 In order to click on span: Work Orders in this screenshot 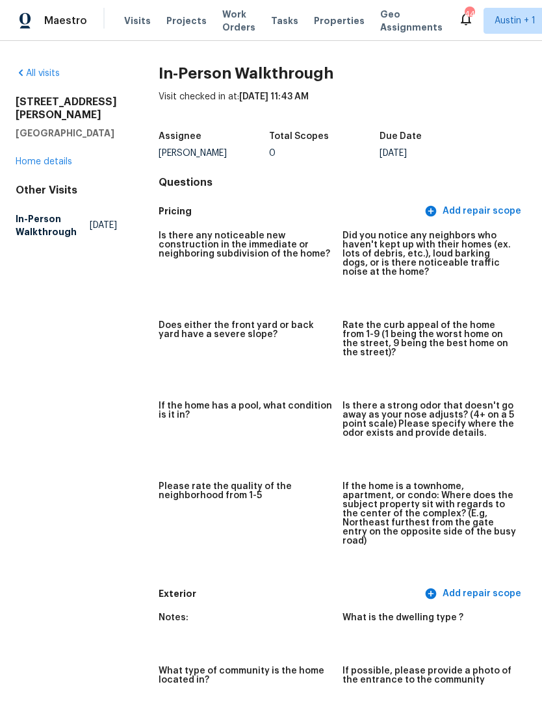, I will do `click(238, 21)`.